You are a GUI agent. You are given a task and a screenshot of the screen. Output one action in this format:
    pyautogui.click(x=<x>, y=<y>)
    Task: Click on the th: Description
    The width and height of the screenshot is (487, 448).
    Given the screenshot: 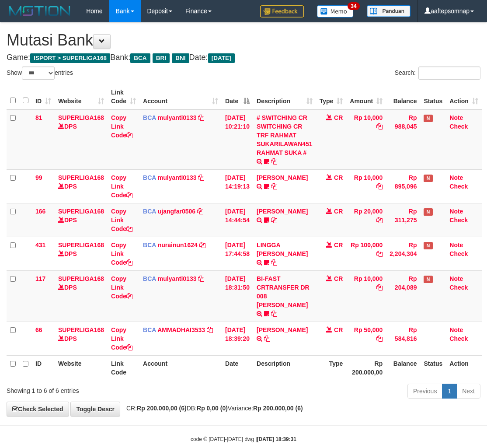 What is the action you would take?
    pyautogui.click(x=284, y=367)
    